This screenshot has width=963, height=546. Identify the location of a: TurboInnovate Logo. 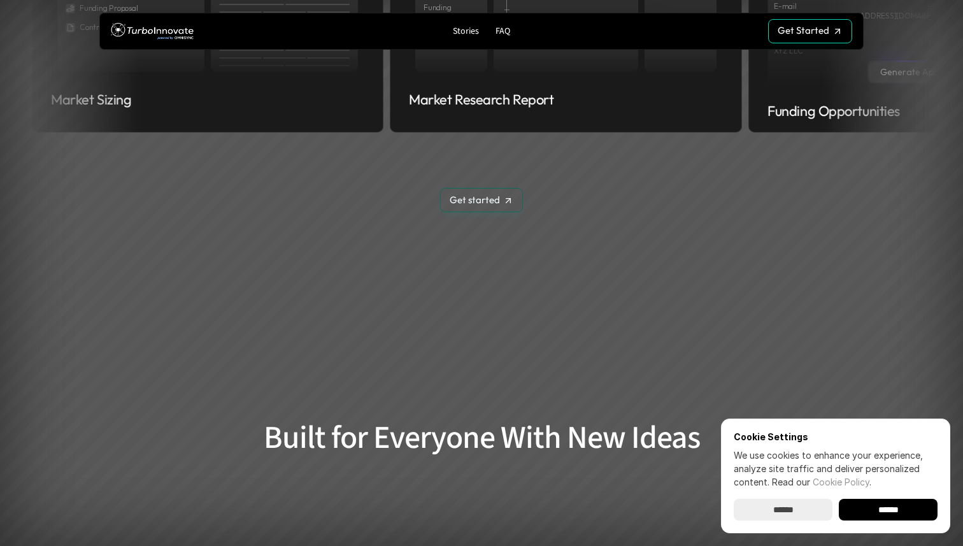
(152, 31).